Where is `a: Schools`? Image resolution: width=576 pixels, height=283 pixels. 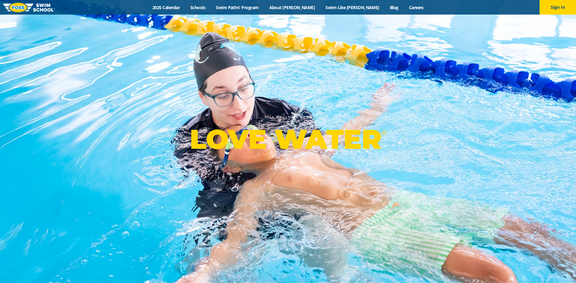 a: Schools is located at coordinates (198, 7).